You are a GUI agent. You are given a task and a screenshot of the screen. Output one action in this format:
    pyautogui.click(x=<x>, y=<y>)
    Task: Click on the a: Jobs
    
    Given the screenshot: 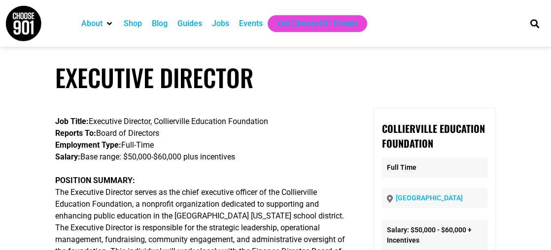 What is the action you would take?
    pyautogui.click(x=220, y=24)
    